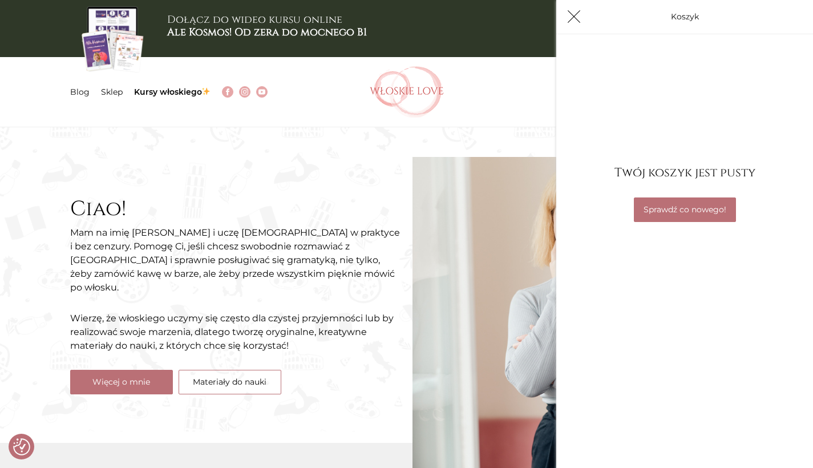 The height and width of the screenshot is (468, 813). What do you see at coordinates (122, 382) in the screenshot?
I see `a: Więcej o mnie` at bounding box center [122, 382].